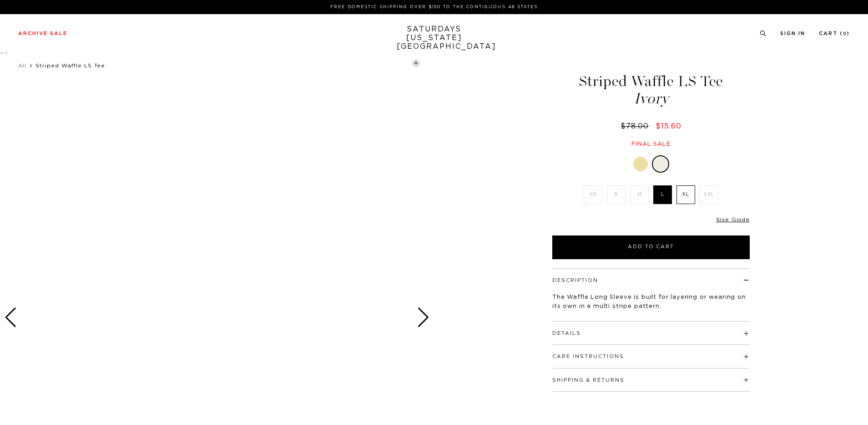 This screenshot has height=425, width=868. I want to click on button: Care Instructions, so click(588, 356).